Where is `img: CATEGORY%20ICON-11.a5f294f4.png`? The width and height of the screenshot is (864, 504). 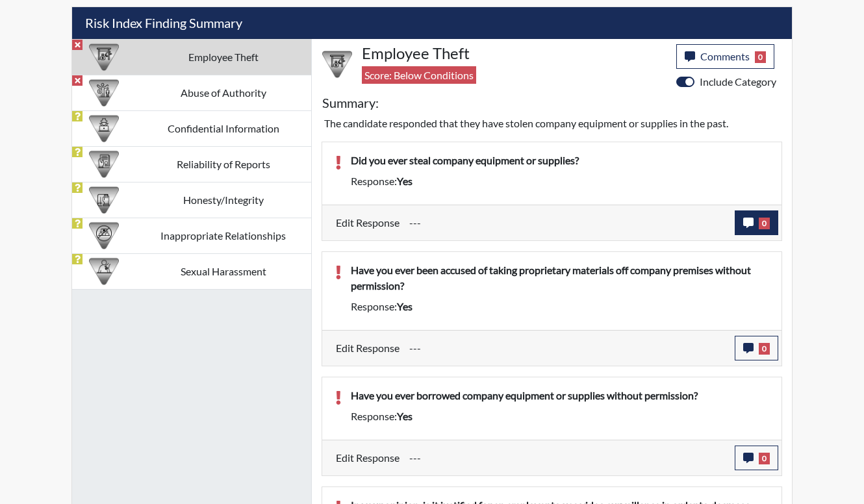 img: CATEGORY%20ICON-11.a5f294f4.png is located at coordinates (104, 200).